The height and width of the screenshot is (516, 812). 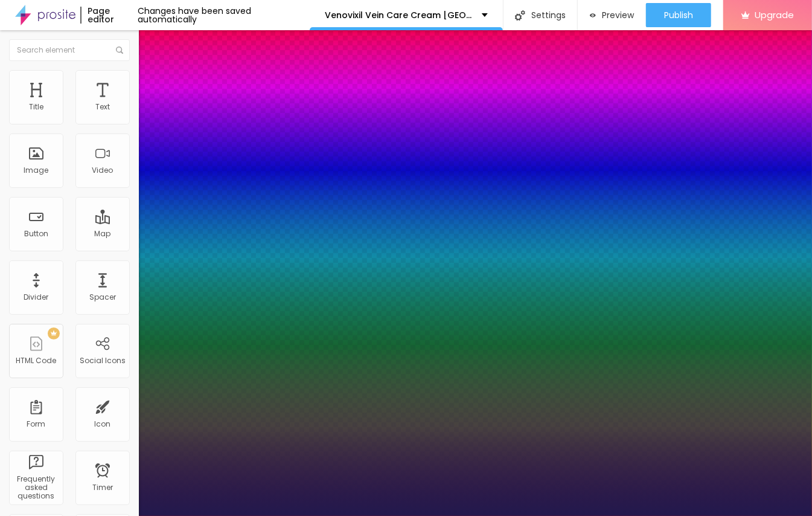 I want to click on div: Timer, so click(x=102, y=487).